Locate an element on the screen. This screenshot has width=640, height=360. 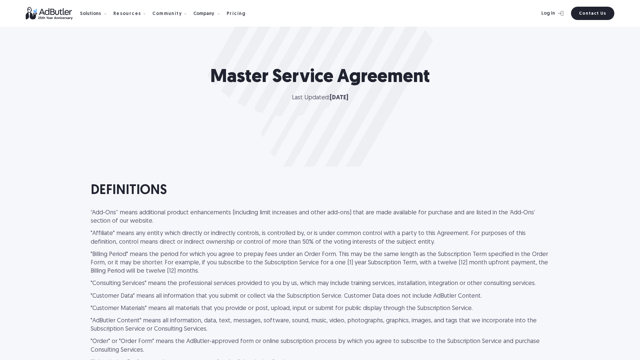
p: "Consulting Services" means the professional services provided to you by us, which may include tr... is located at coordinates (320, 283).